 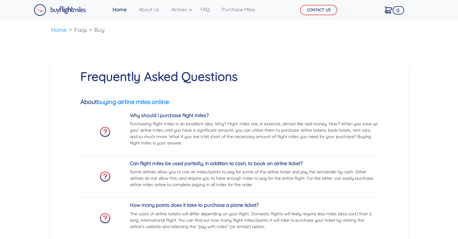 I want to click on img: Buy Flight Miles Logo, so click(x=60, y=10).